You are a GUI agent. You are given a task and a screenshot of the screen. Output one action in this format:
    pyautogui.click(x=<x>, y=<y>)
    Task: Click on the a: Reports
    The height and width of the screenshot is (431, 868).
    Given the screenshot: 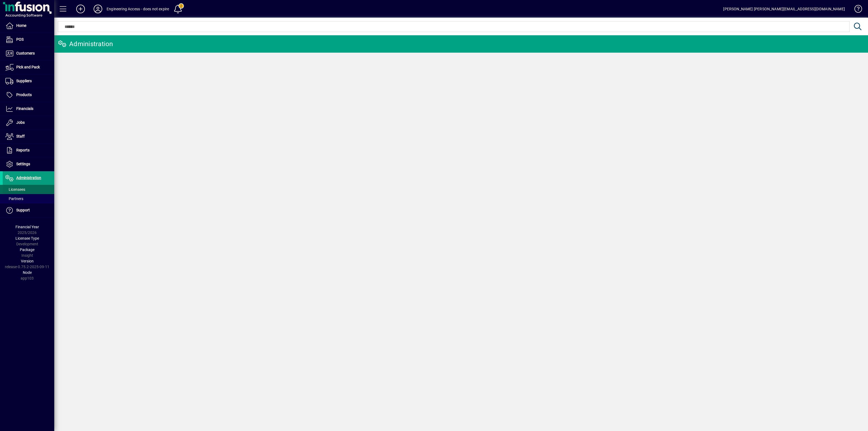 What is the action you would take?
    pyautogui.click(x=28, y=151)
    